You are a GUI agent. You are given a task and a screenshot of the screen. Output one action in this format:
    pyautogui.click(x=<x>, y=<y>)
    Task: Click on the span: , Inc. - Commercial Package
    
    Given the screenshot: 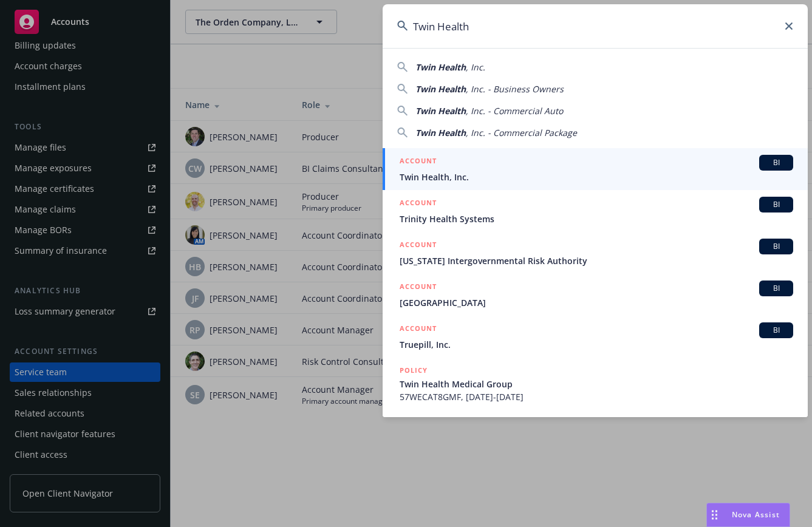 What is the action you would take?
    pyautogui.click(x=521, y=133)
    